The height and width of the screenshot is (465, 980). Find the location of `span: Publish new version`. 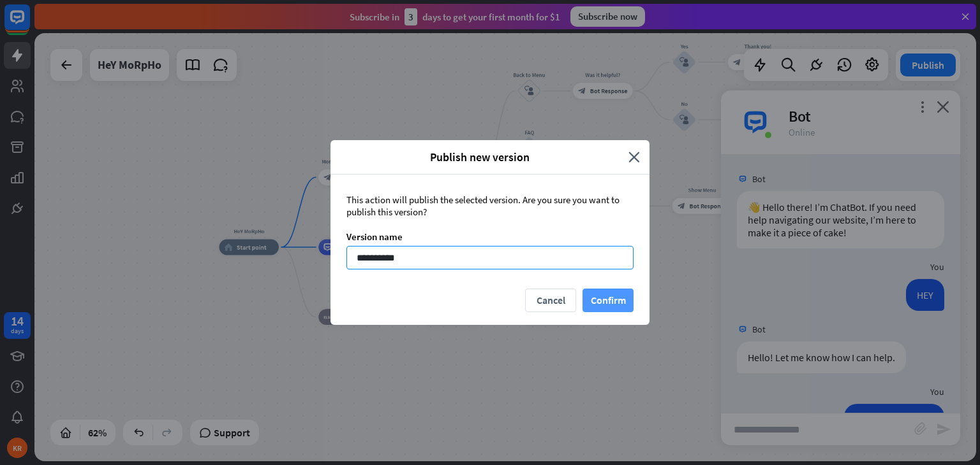

span: Publish new version is located at coordinates (479, 157).